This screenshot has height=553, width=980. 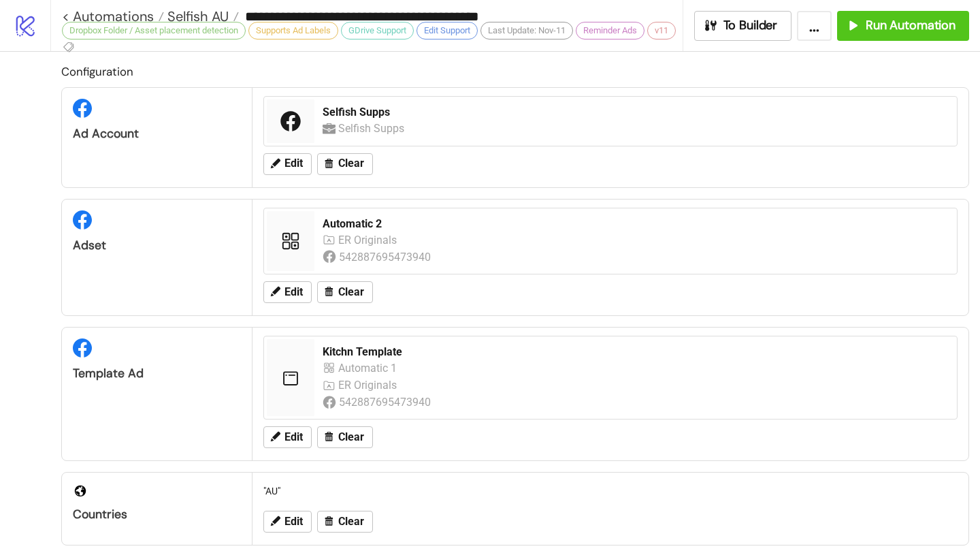 I want to click on button: Run Automation, so click(x=903, y=26).